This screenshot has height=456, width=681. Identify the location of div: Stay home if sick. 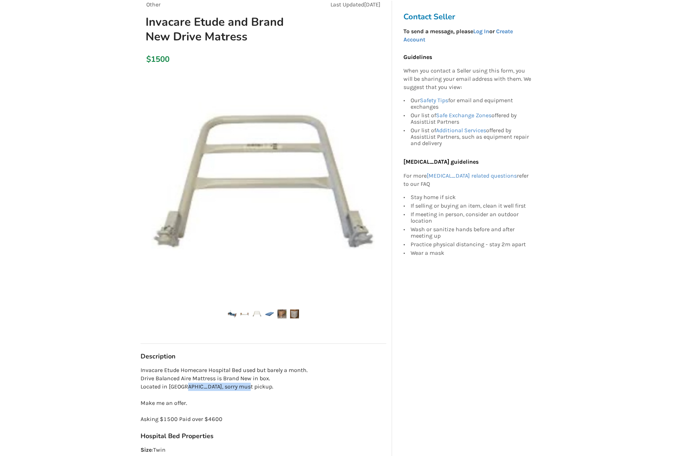
(471, 198).